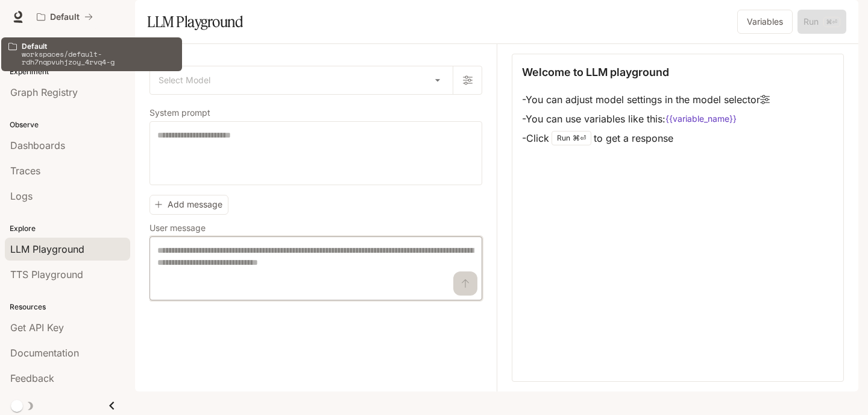  What do you see at coordinates (646, 99) in the screenshot?
I see `li: - You can adjust model settings in the model selector` at bounding box center [646, 99].